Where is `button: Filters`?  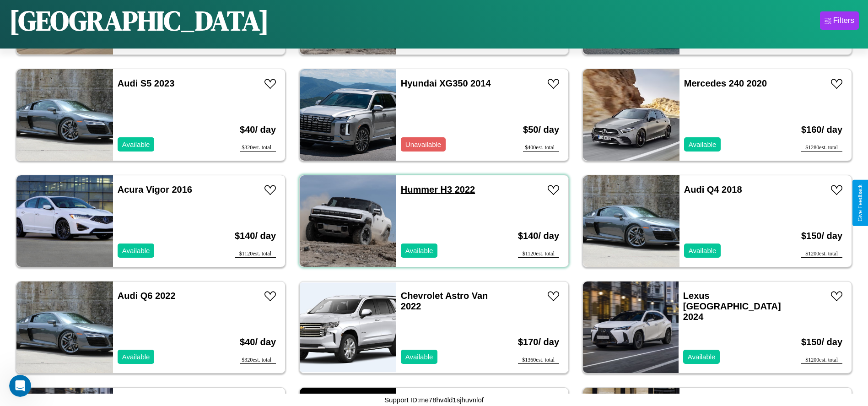 button: Filters is located at coordinates (839, 21).